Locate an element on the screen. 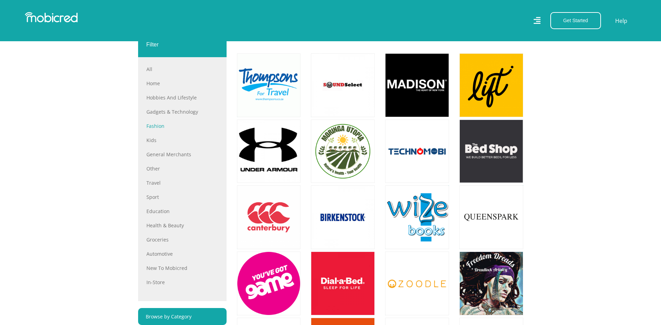  a: New to Mobicred is located at coordinates (182, 268).